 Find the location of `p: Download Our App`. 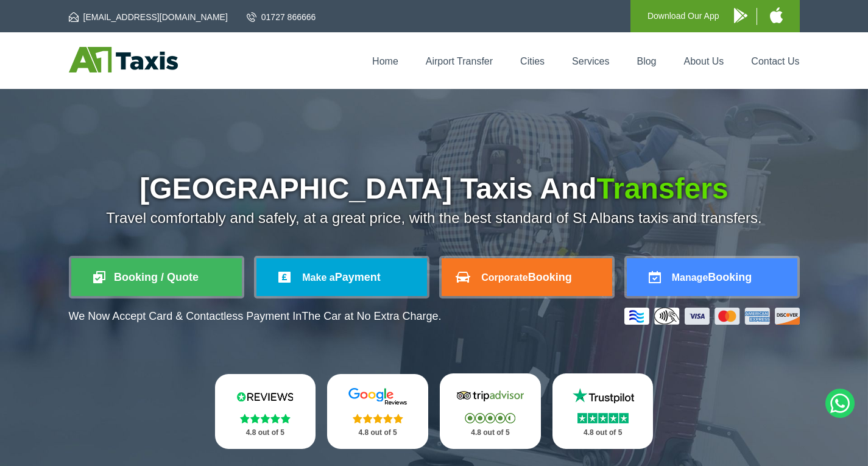

p: Download Our App is located at coordinates (683, 16).